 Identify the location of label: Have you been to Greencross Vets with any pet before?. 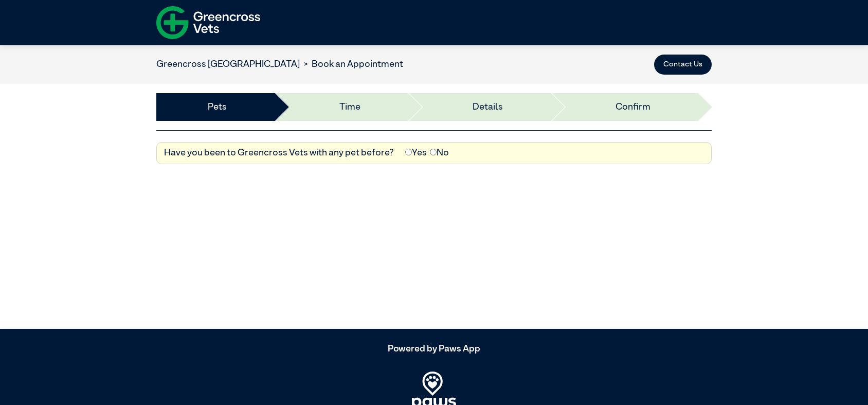
(279, 153).